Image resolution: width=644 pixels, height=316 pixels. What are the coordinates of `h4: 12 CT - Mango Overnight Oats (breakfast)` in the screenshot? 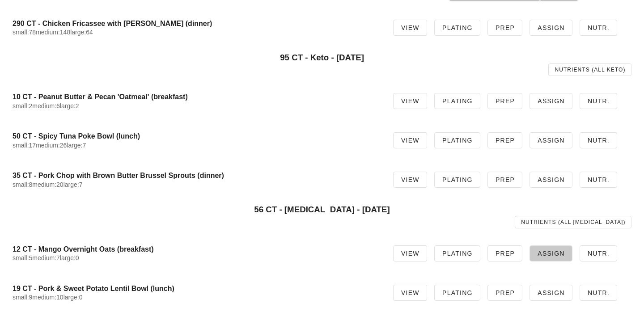 It's located at (196, 249).